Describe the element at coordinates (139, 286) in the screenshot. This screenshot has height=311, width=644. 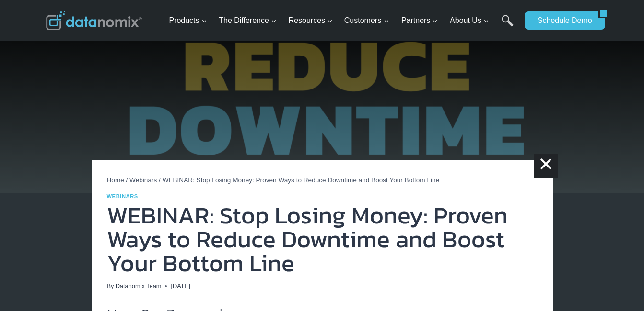
I see `a: Datanomix Team` at that location.